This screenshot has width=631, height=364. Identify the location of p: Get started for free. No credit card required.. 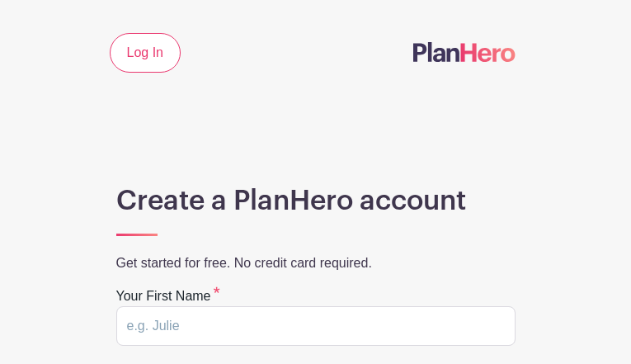
(316, 263).